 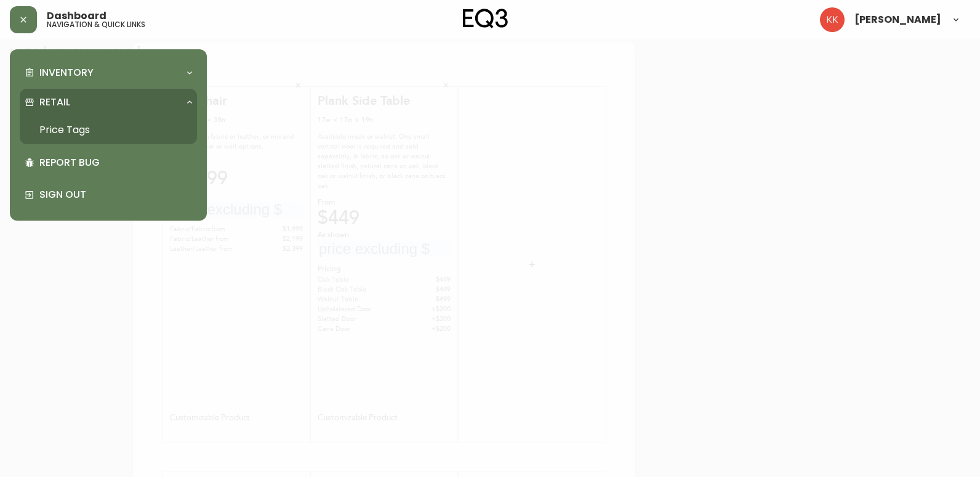 What do you see at coordinates (109, 130) in the screenshot?
I see `a: Price Tags` at bounding box center [109, 130].